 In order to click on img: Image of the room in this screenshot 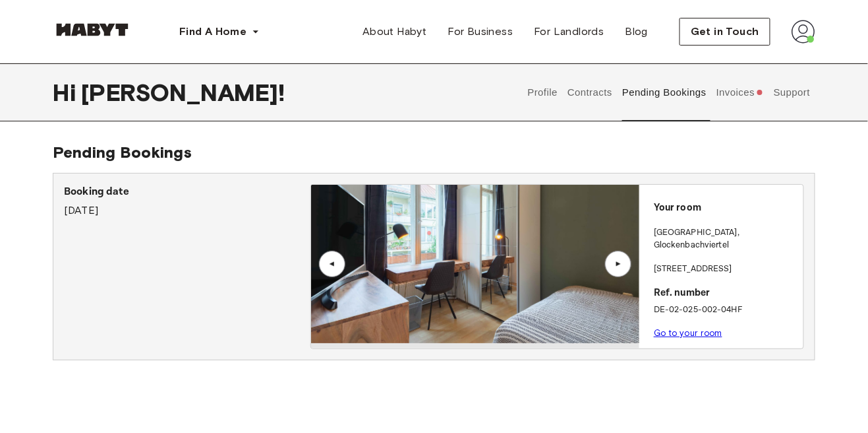, I will do `click(475, 264)`.